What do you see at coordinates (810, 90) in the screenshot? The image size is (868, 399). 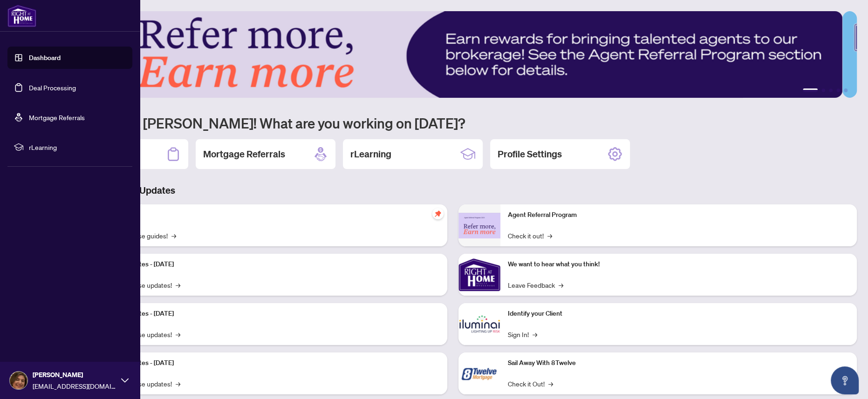 I see `button: 1` at bounding box center [810, 90].